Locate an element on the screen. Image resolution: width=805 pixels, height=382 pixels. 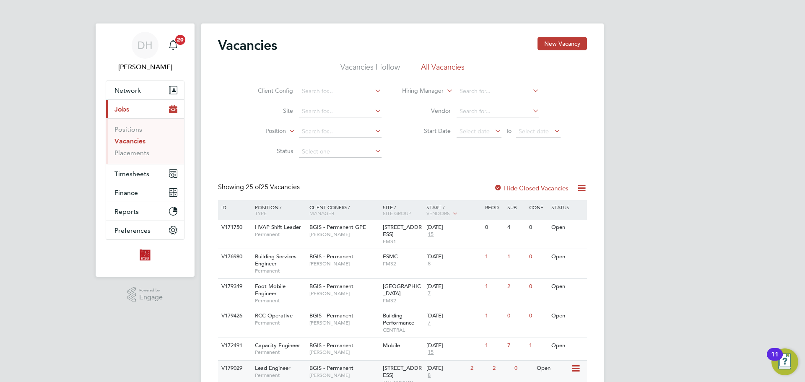
input: Select one is located at coordinates (340, 152).